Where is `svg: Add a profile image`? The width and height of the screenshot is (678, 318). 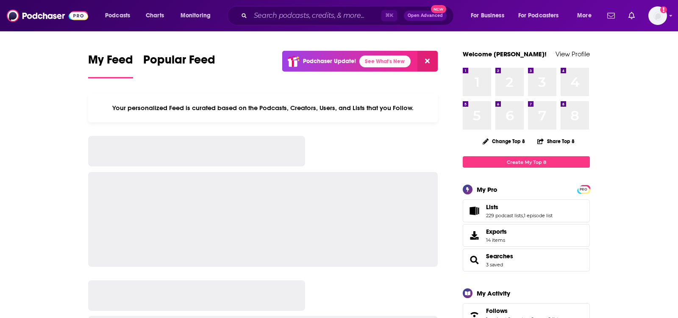
svg: Add a profile image is located at coordinates (664, 10).